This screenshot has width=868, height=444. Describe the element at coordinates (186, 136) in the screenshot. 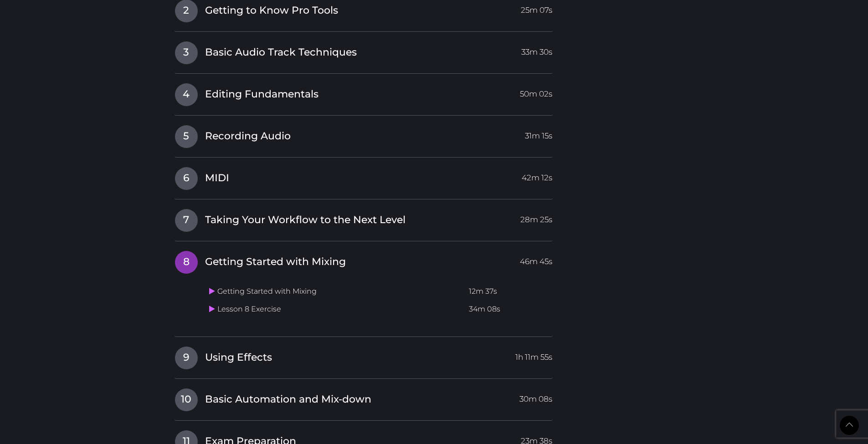

I see `span: 5` at that location.